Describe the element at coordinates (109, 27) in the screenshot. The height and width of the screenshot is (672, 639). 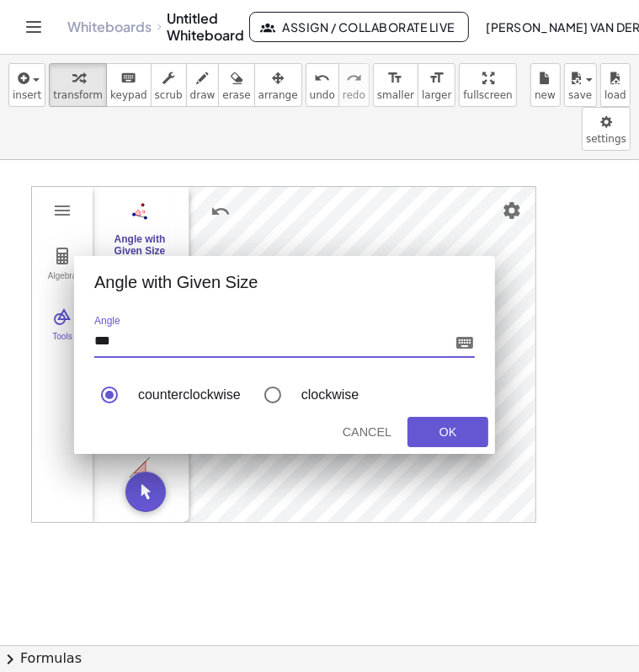
I see `a: Whiteboards` at that location.